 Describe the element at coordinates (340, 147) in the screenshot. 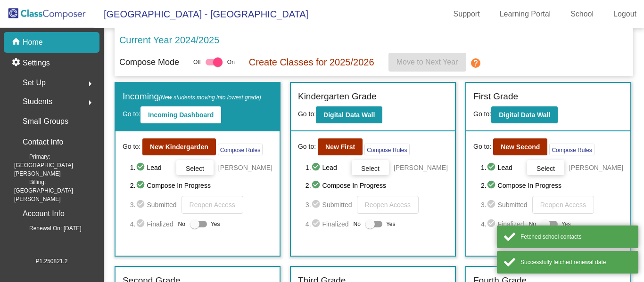

I see `button: New First` at that location.